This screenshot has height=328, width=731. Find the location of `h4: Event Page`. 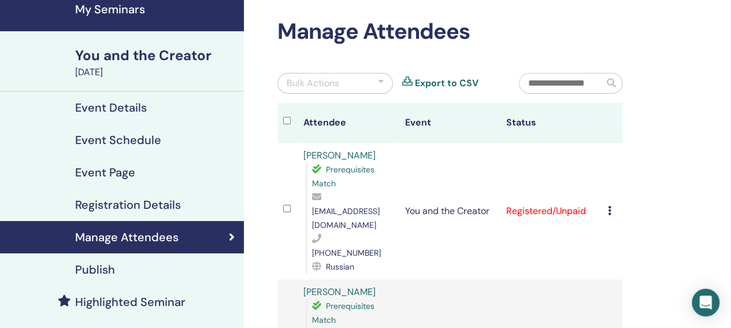

h4: Event Page is located at coordinates (105, 172).